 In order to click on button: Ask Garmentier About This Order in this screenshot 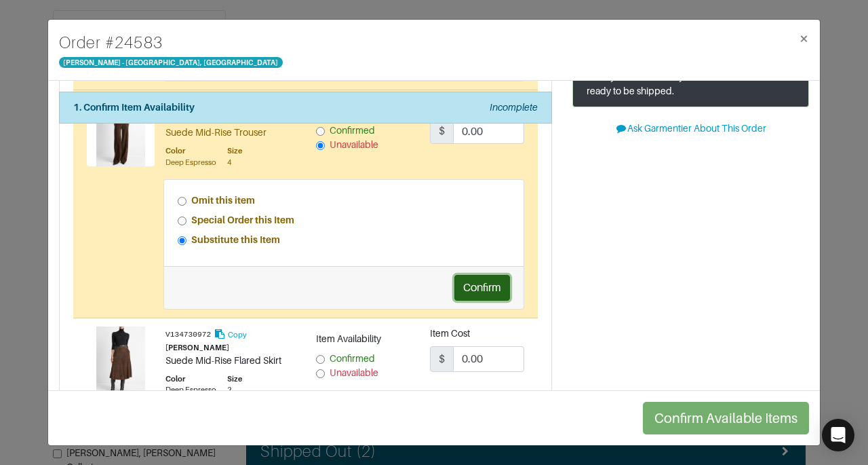, I will do `click(690, 128)`.